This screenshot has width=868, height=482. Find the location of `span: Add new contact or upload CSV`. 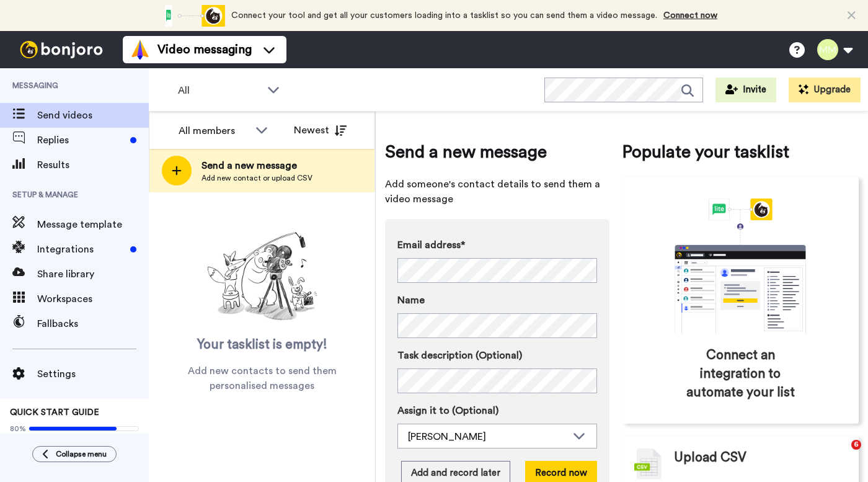

span: Add new contact or upload CSV is located at coordinates (256, 178).